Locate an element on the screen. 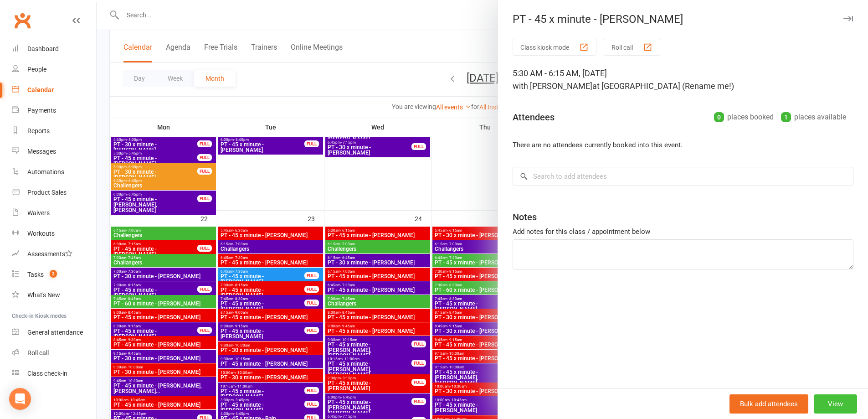  div: Reports is located at coordinates (38, 131).